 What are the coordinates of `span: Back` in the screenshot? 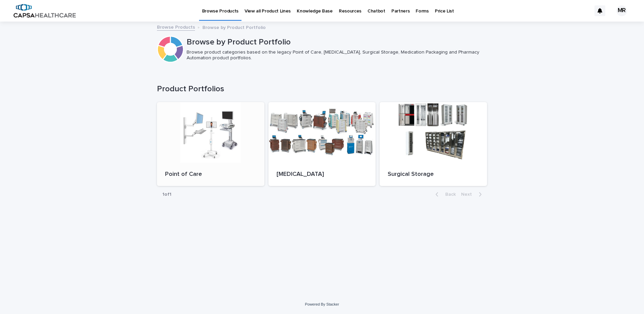 It's located at (448, 195).